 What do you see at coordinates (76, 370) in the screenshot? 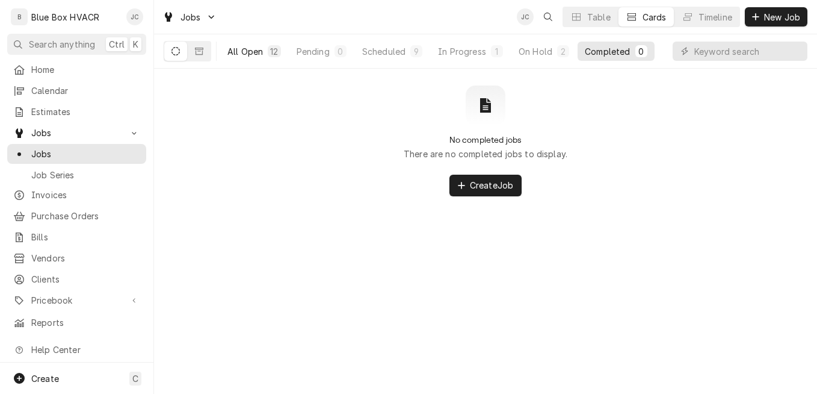
I see `a: Go to What's New` at bounding box center [76, 370].